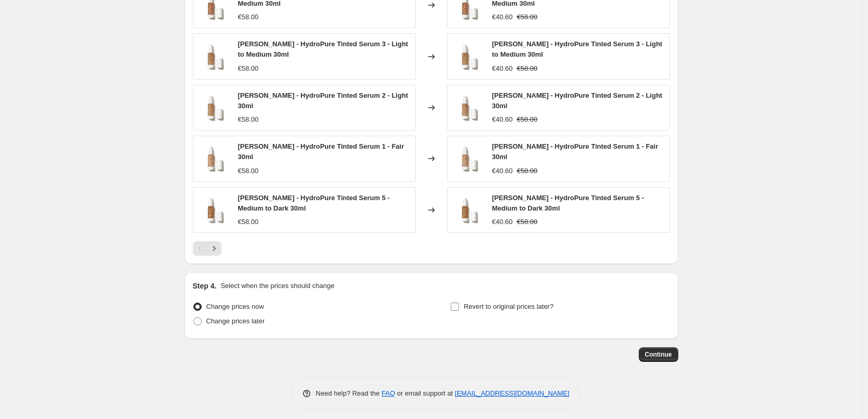  What do you see at coordinates (214, 249) in the screenshot?
I see `button: Next` at bounding box center [214, 249].